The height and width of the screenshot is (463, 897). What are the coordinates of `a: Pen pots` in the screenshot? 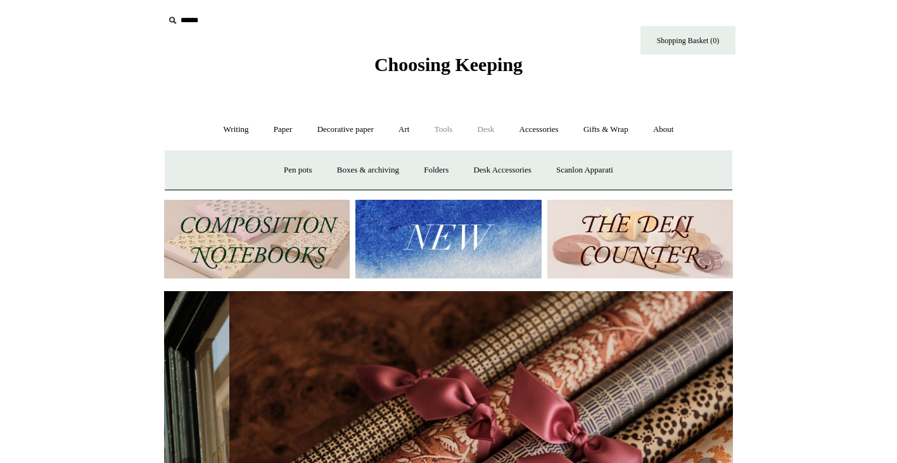 It's located at (298, 170).